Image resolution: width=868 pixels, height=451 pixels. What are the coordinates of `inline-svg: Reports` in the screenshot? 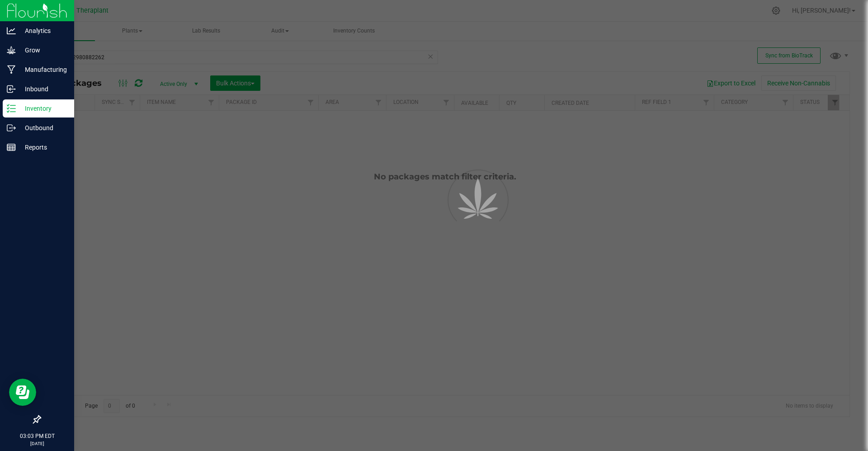 It's located at (11, 148).